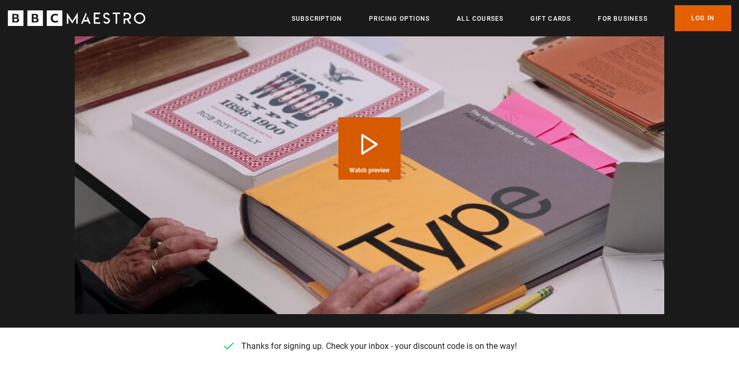 The width and height of the screenshot is (739, 365). Describe the element at coordinates (511, 18) in the screenshot. I see `nav: Primary` at that location.